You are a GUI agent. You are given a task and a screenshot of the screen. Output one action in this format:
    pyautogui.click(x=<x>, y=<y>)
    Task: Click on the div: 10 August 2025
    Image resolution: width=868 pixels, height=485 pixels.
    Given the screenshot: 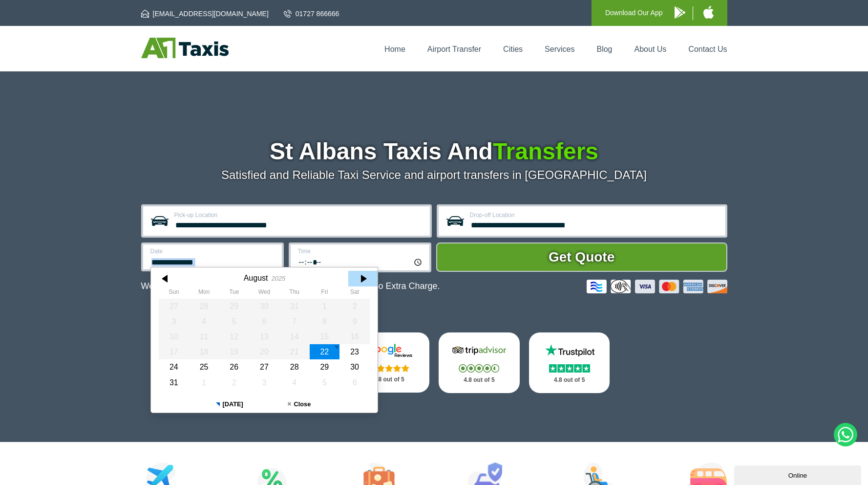 What is the action you would take?
    pyautogui.click(x=174, y=336)
    